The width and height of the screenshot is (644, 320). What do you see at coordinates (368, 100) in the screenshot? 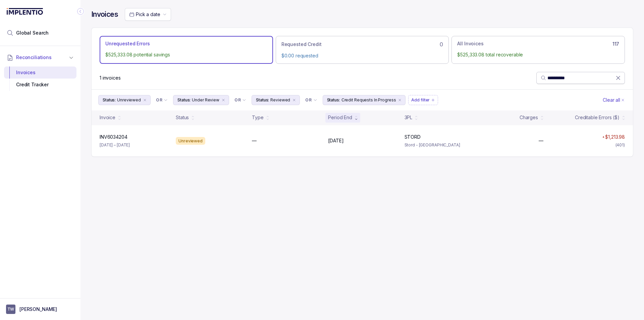
I see `p: Credit Requests In Progress` at bounding box center [368, 100].